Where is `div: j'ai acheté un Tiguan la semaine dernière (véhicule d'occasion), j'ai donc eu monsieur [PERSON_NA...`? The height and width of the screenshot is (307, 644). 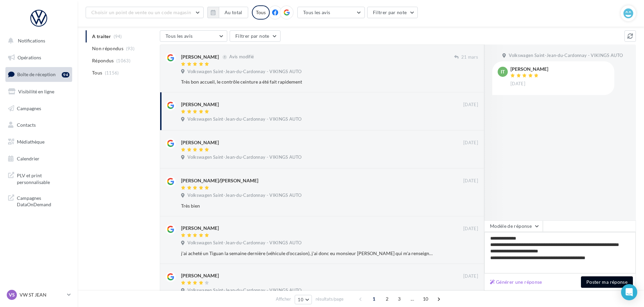 div: j'ai acheté un Tiguan la semaine dernière (véhicule d'occasion), j'ai donc eu monsieur [PERSON_NA... is located at coordinates (308, 254).